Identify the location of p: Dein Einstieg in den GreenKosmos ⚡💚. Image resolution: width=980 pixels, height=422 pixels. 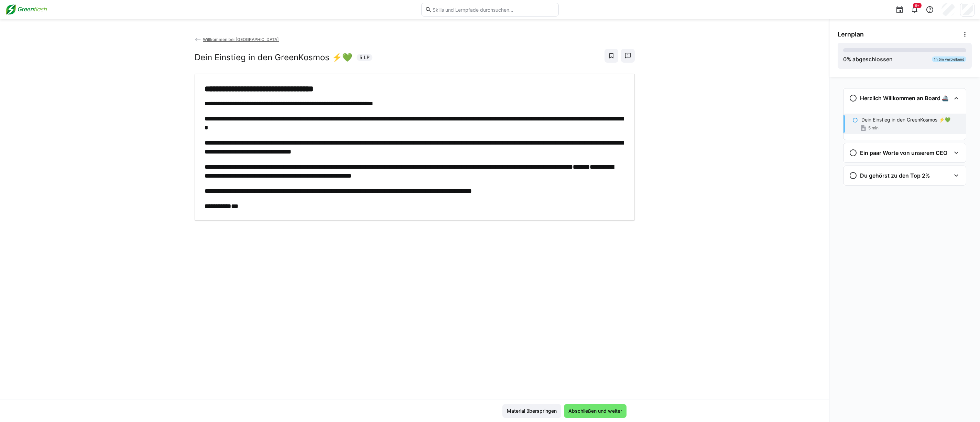
(906, 120).